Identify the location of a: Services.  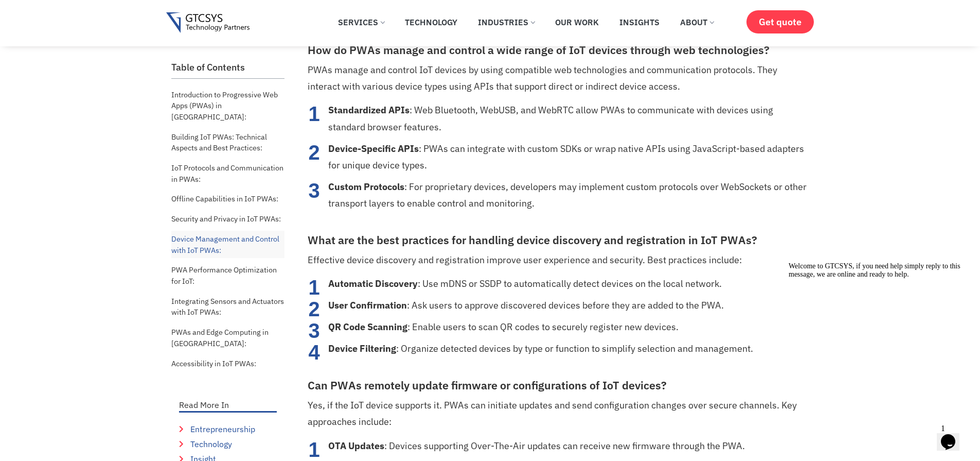
(361, 22).